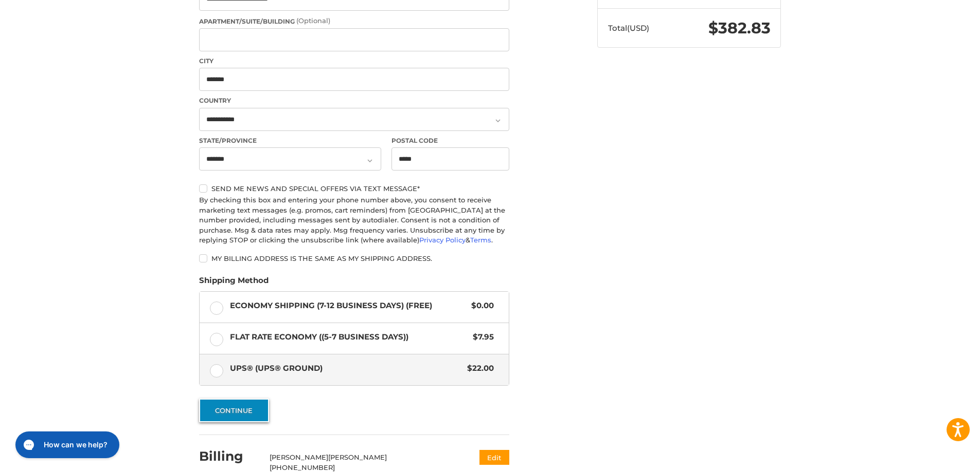 The image size is (980, 472). What do you see at coordinates (739, 28) in the screenshot?
I see `span: $382.83` at bounding box center [739, 28].